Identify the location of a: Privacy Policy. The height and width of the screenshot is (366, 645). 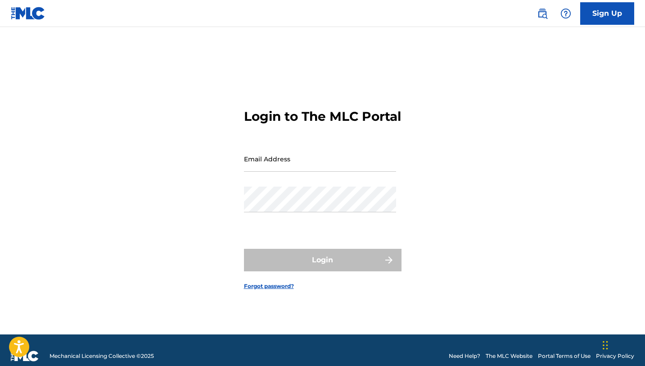
(615, 356).